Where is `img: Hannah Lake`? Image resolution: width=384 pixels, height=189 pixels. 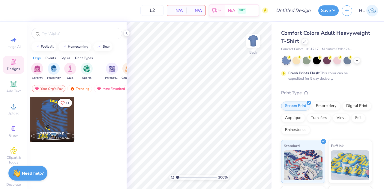 img: Hannah Lake is located at coordinates (372, 11).